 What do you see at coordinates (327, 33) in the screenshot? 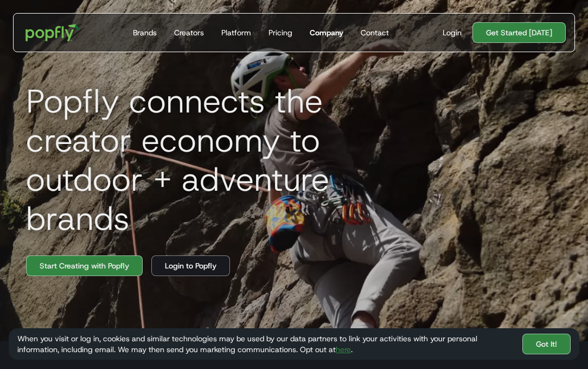
I see `a: Company` at bounding box center [327, 33].